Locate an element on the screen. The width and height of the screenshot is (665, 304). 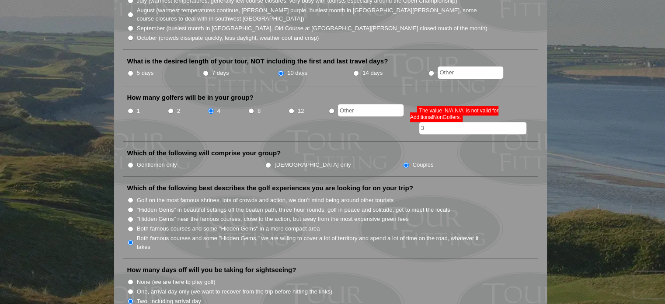
label: 8 is located at coordinates (259, 111).